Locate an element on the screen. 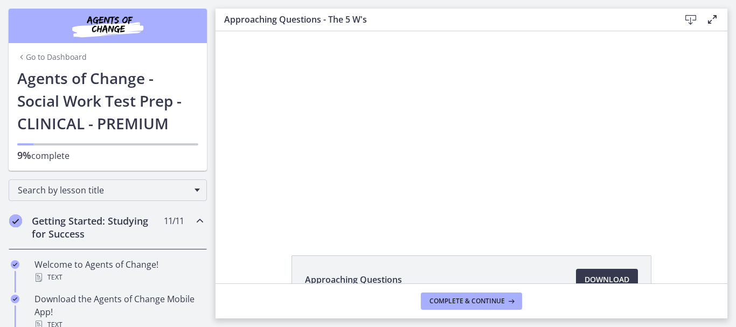 This screenshot has width=736, height=327. a: Download is located at coordinates (606, 279).